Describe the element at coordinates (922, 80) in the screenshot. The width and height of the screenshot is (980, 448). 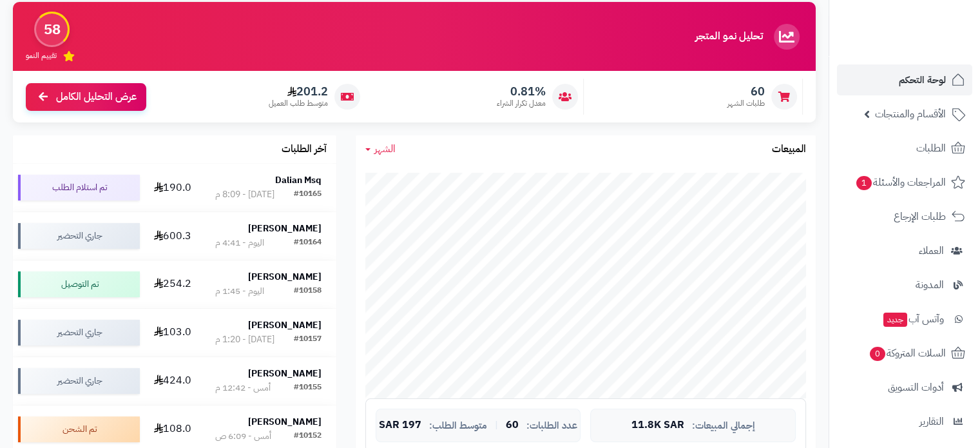
I see `span: لوحة التحكم` at that location.